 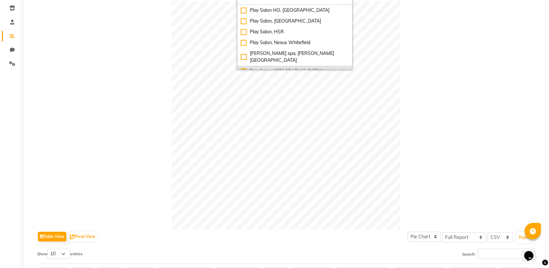 What do you see at coordinates (295, 32) in the screenshot?
I see `div: Play Salon, HSR` at bounding box center [295, 32].